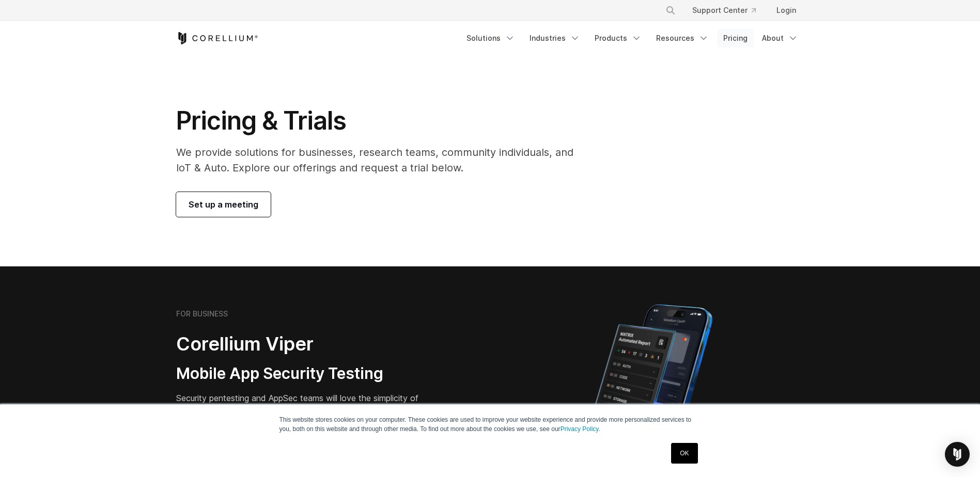 The image size is (980, 477). Describe the element at coordinates (780, 38) in the screenshot. I see `a: About` at that location.